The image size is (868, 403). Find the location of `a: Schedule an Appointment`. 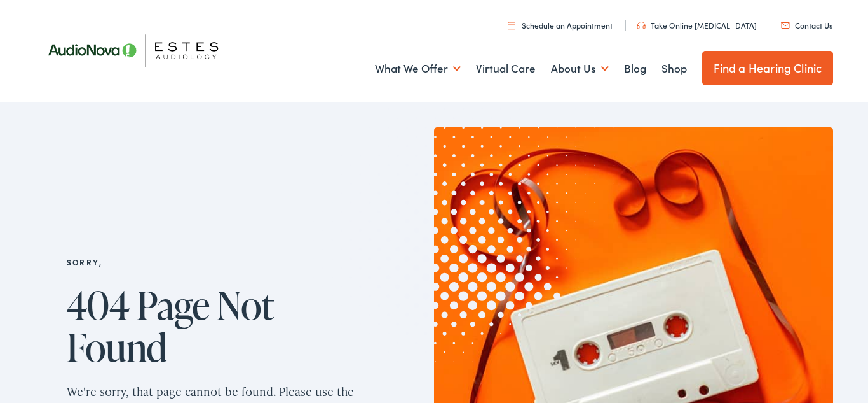

a: Schedule an Appointment is located at coordinates (560, 25).